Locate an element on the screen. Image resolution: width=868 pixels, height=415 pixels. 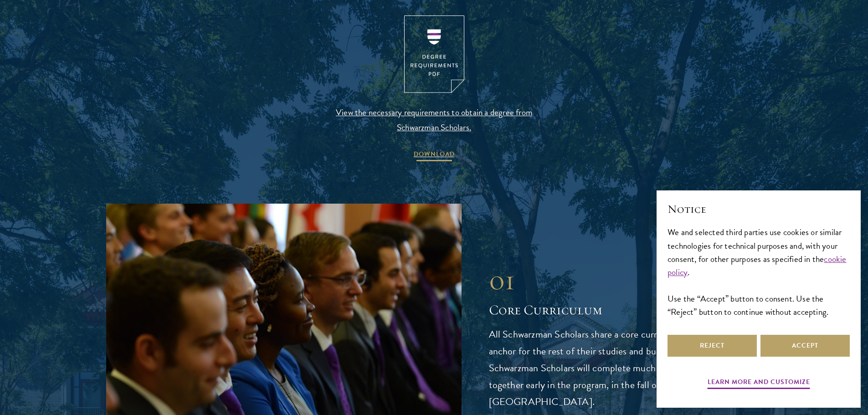
a: View the necessary requirements to obtain a degree from Schwarzman Scholars. DOWNLOAD is located at coordinates (434, 89).